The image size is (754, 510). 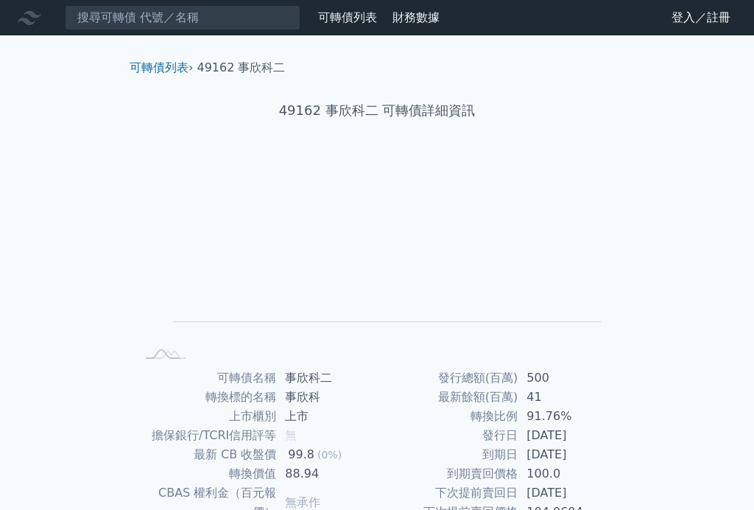 What do you see at coordinates (205, 378) in the screenshot?
I see `td: 可轉債名稱` at bounding box center [205, 378].